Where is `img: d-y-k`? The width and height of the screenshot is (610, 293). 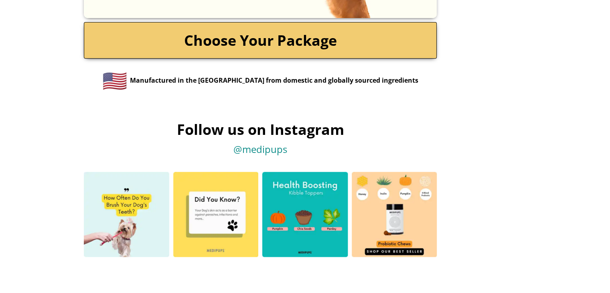
img: d-y-k is located at coordinates (216, 214).